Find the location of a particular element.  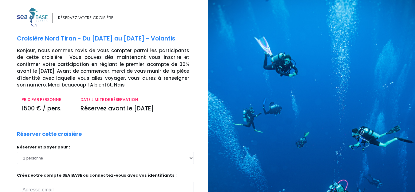

div: RÉSERVEZ VOTRE CROISIÈRE is located at coordinates (86, 18).